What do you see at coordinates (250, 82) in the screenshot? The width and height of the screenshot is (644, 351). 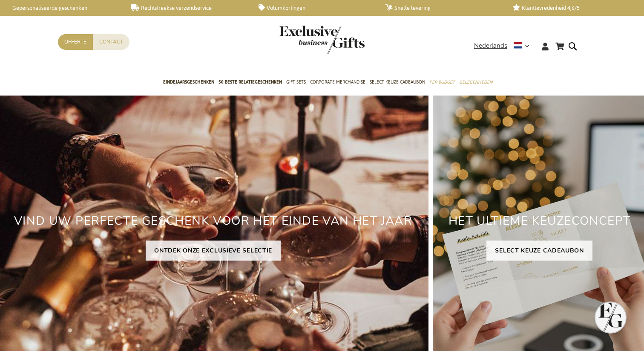 I see `span: 50 beste relatiegeschenken` at bounding box center [250, 82].